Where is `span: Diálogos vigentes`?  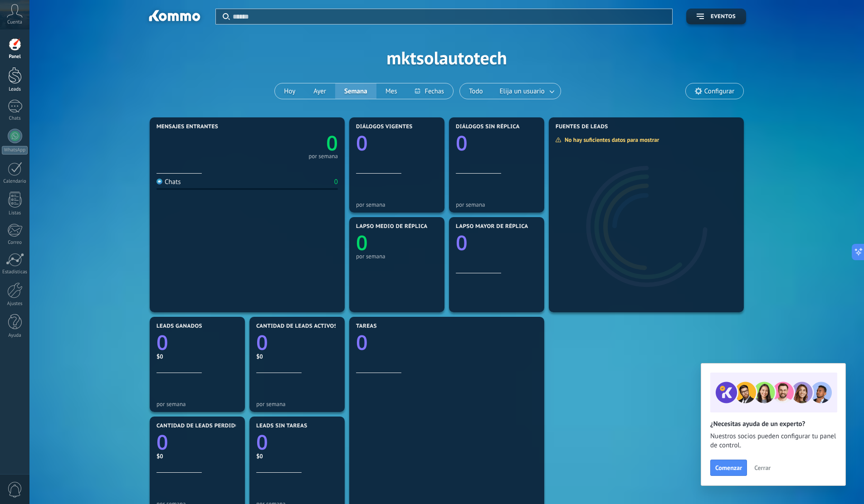 span: Diálogos vigentes is located at coordinates (384, 127).